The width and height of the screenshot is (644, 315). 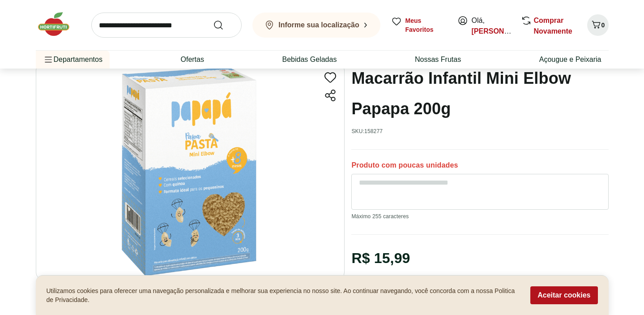 What do you see at coordinates (405, 165) in the screenshot?
I see `p: Produto com poucas unidades` at bounding box center [405, 165].